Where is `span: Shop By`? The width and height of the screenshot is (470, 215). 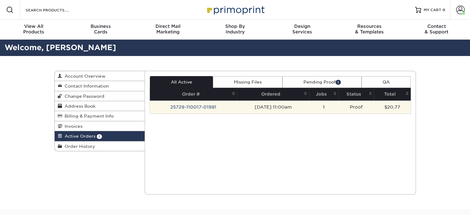 span: Shop By is located at coordinates (235, 26).